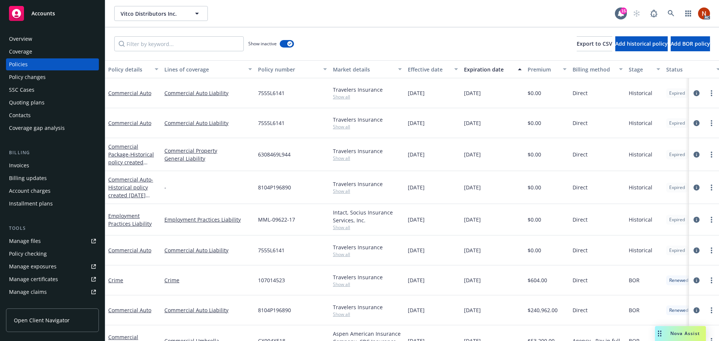 This screenshot has width=719, height=341. Describe the element at coordinates (654, 13) in the screenshot. I see `a: Report a Bug` at that location.